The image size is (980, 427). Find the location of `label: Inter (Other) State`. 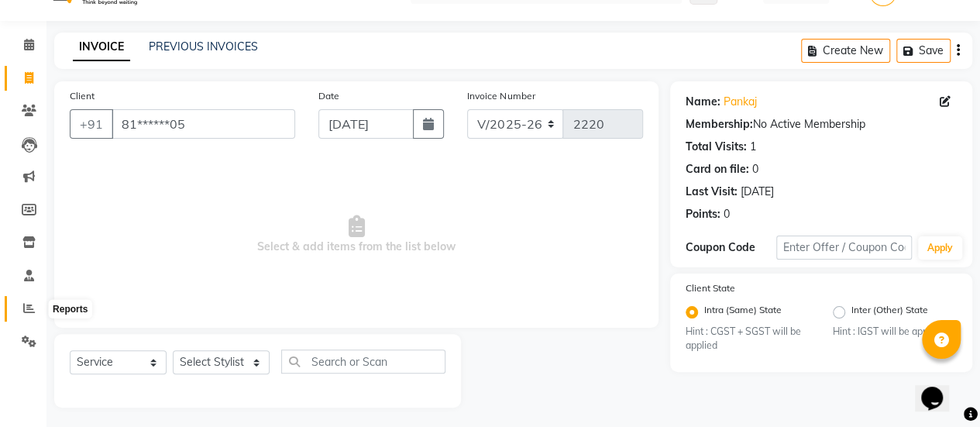

label: Inter (Other) State is located at coordinates (889, 313).